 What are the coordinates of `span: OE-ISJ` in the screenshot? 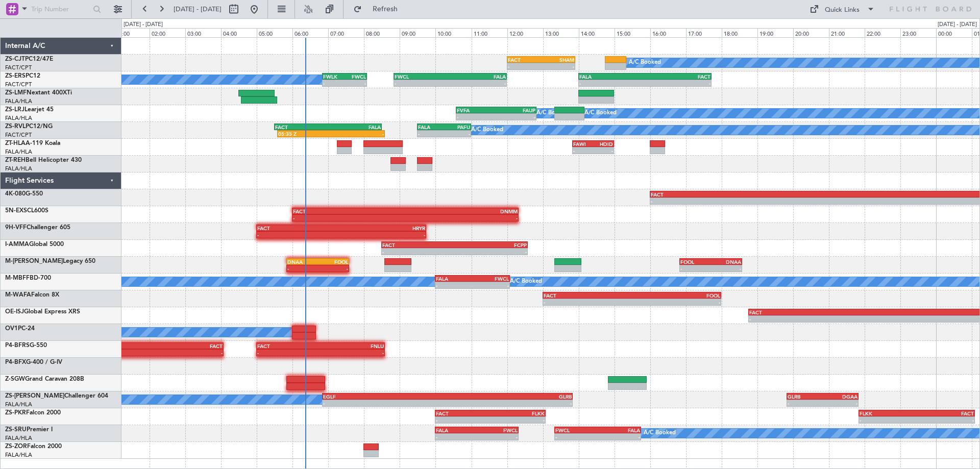 It's located at (15, 311).